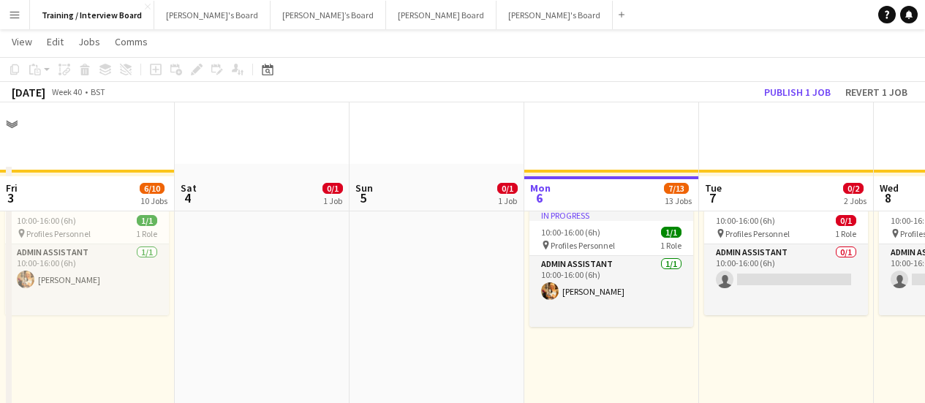 Image resolution: width=925 pixels, height=403 pixels. Describe the element at coordinates (55, 42) in the screenshot. I see `a: Edit` at that location.